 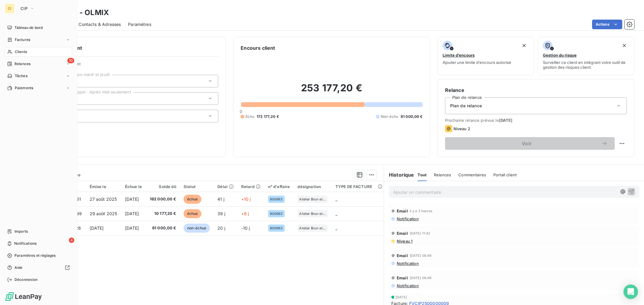 I want to click on span: 27 août 2025, so click(x=103, y=199).